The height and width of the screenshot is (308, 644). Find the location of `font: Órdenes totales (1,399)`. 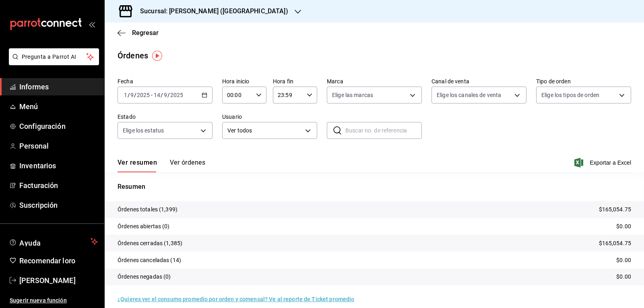

font: Órdenes totales (1,399) is located at coordinates (147, 209).